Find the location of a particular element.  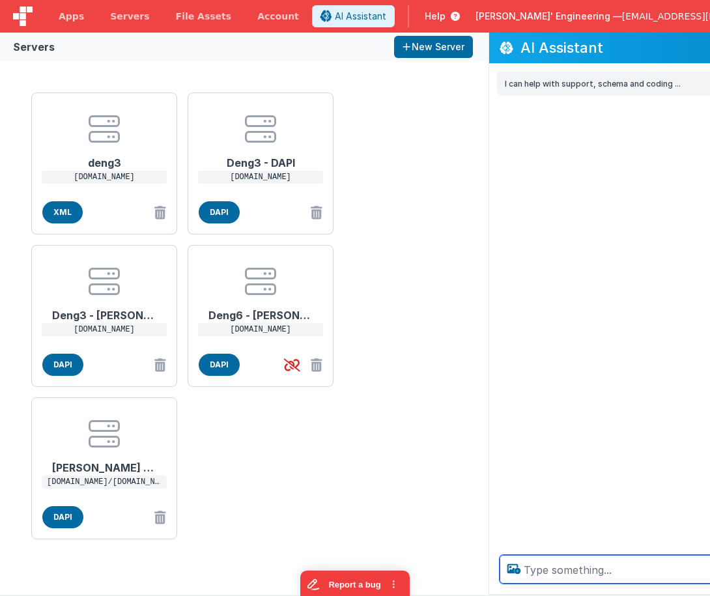

button: New Server is located at coordinates (433, 47).